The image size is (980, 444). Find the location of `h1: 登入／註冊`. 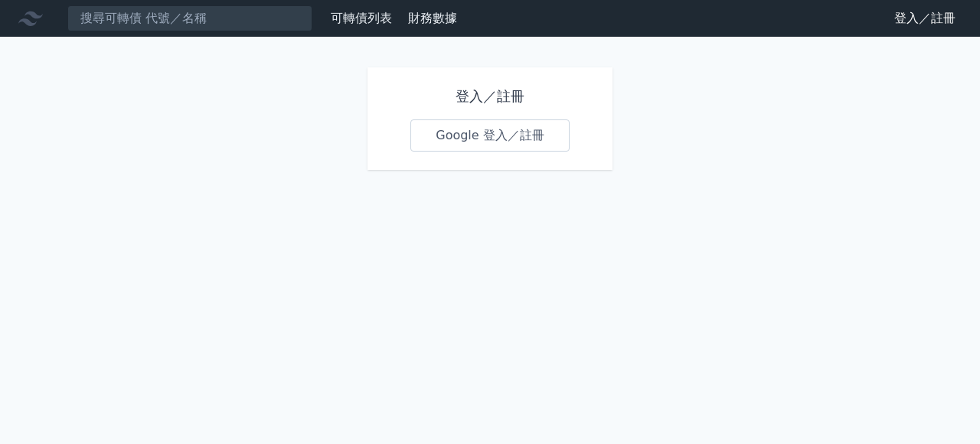

h1: 登入／註冊 is located at coordinates (490, 96).